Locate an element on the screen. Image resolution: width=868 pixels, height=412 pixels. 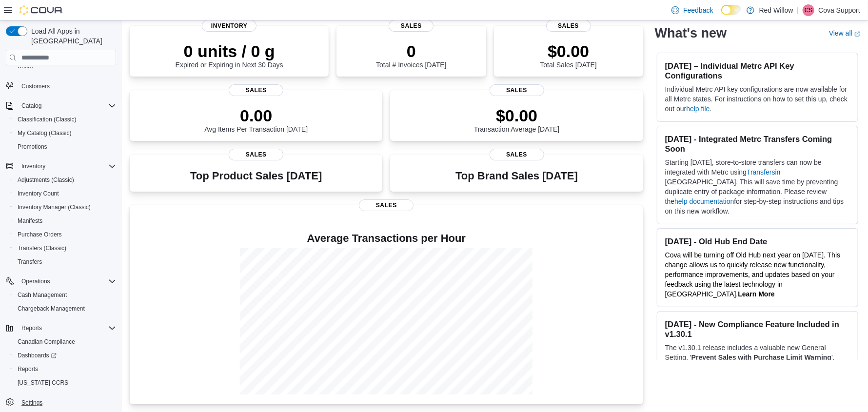
a: Promotions is located at coordinates (32, 147).